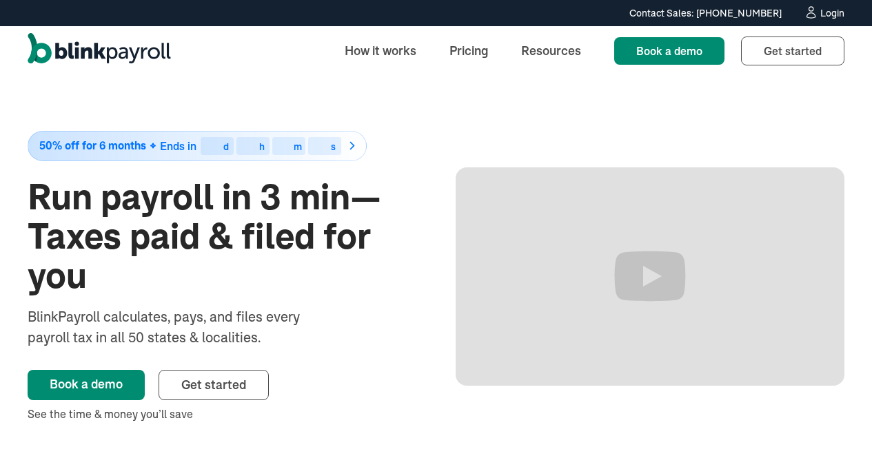 This screenshot has width=872, height=458. I want to click on div: m, so click(298, 147).